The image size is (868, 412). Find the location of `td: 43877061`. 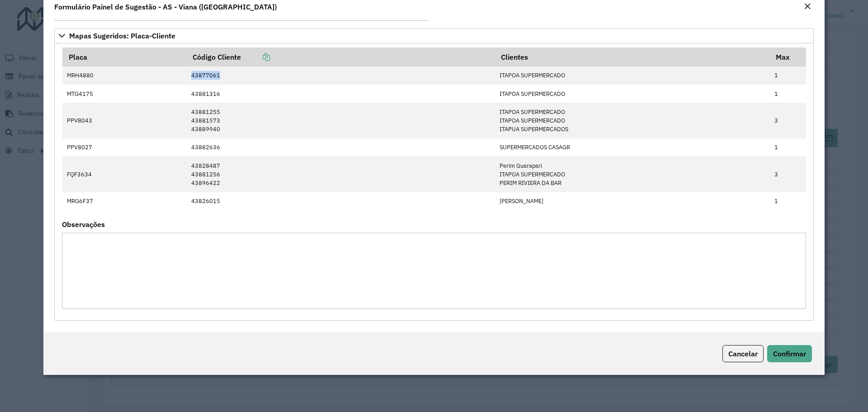

td: 43877061 is located at coordinates (340, 75).